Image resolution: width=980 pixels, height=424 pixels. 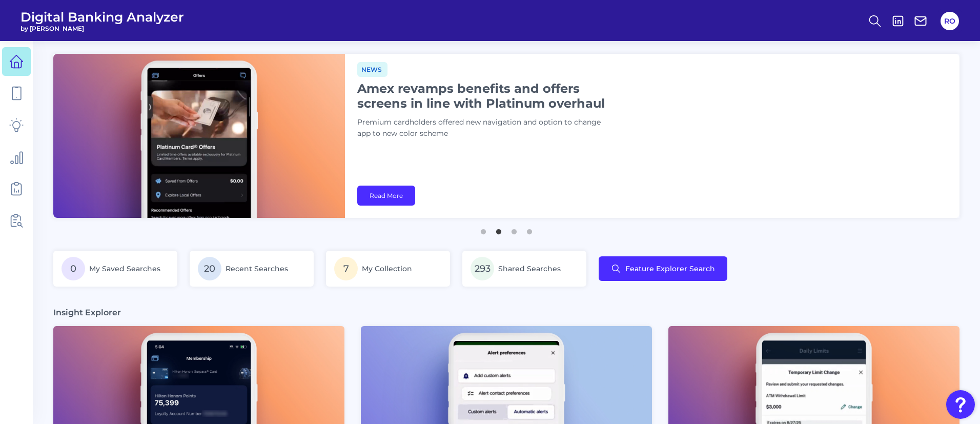 I want to click on span: Feature Explorer Search, so click(x=670, y=268).